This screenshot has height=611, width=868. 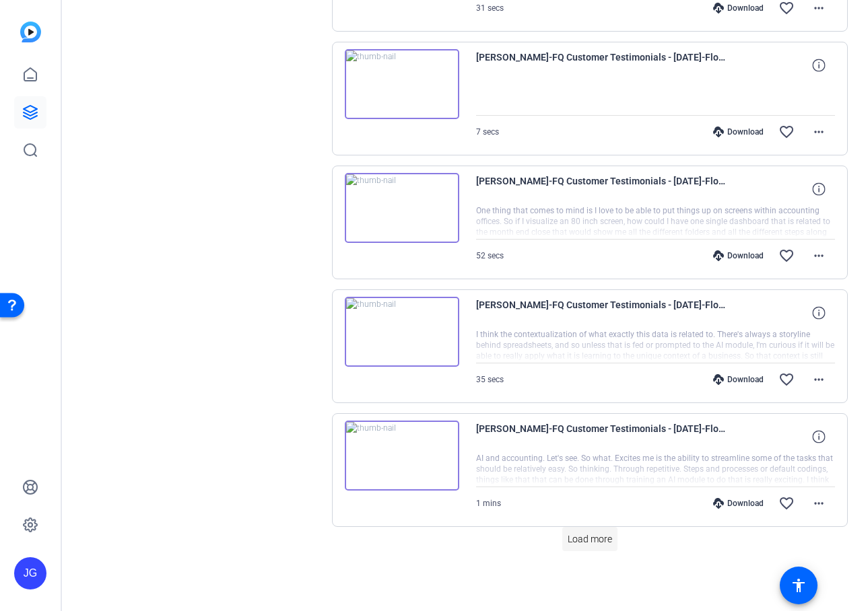 What do you see at coordinates (590, 539) in the screenshot?
I see `span: Load more` at bounding box center [590, 539].